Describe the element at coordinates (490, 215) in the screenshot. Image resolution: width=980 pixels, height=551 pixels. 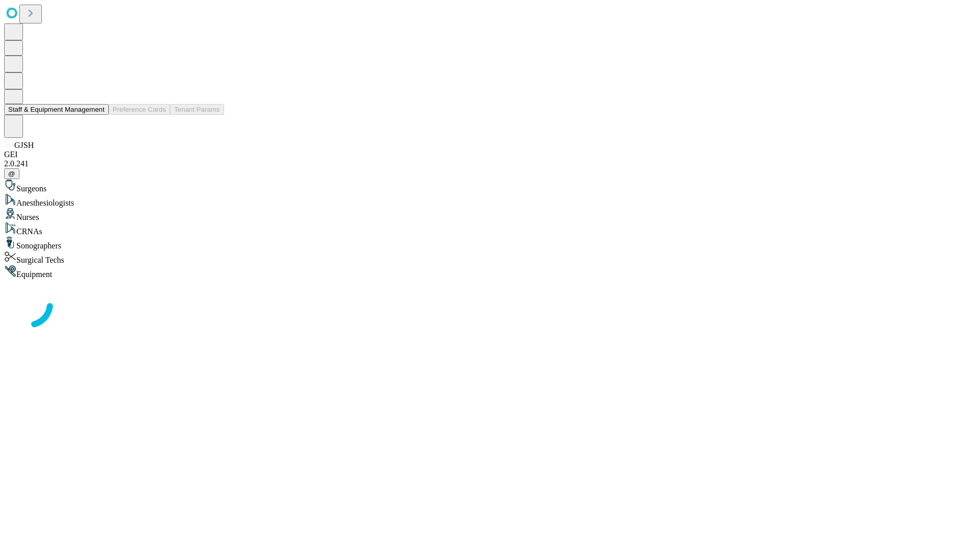
I see `div: Nurses` at that location.